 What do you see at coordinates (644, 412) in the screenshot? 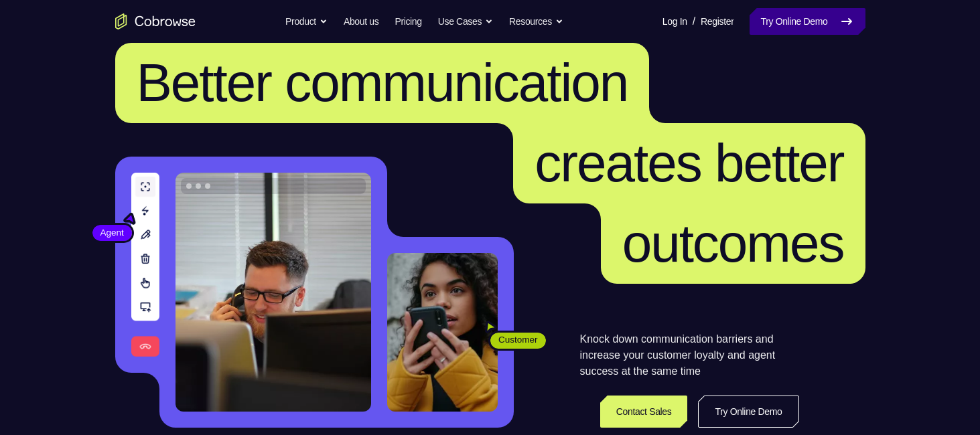
I see `a: Contact Sales` at bounding box center [644, 412].